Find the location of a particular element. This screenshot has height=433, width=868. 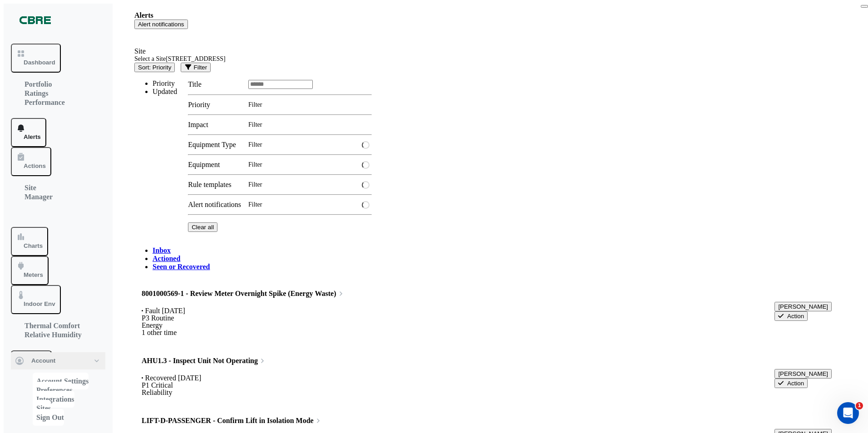

span: Actions is located at coordinates (35, 166).